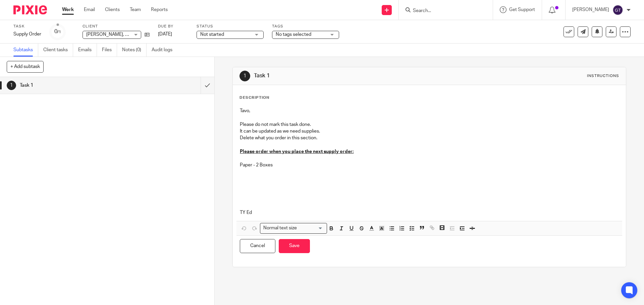  I want to click on span: Normal text size, so click(280, 228).